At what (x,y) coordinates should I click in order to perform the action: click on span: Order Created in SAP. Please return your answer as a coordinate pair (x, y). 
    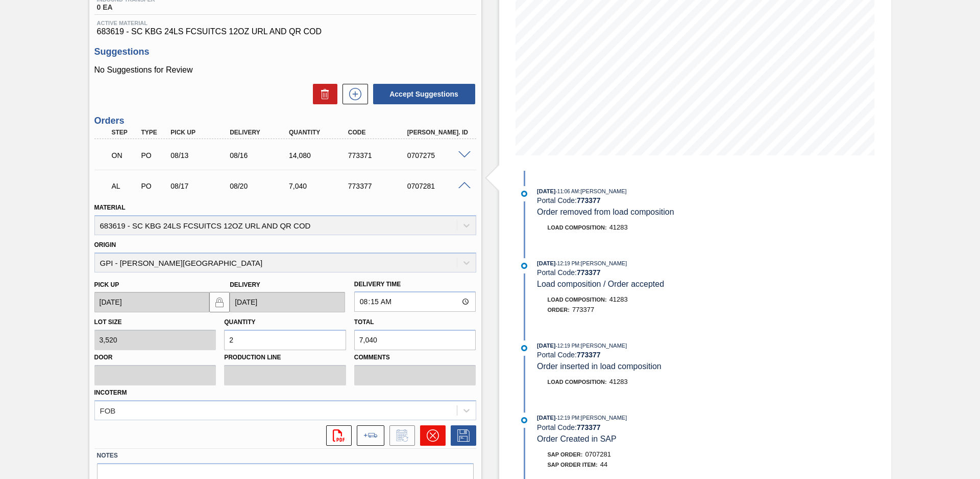
    Looking at the image, I should click on (577, 439).